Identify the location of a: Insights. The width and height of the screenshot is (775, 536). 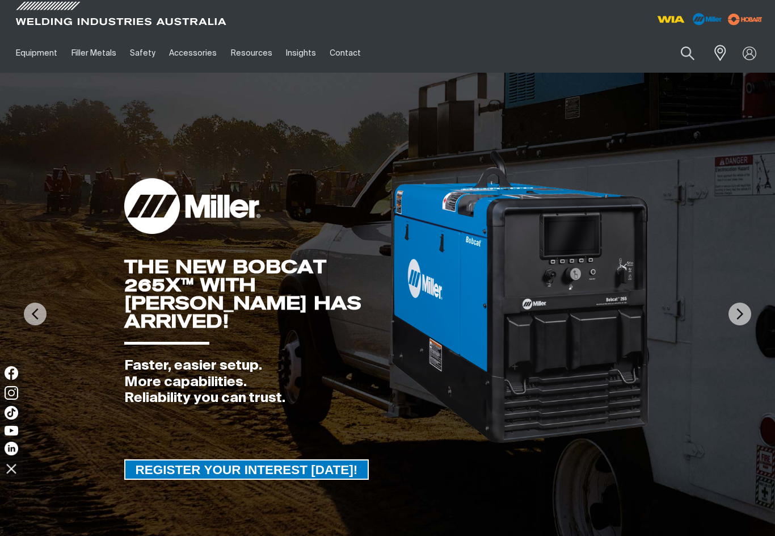
(301, 53).